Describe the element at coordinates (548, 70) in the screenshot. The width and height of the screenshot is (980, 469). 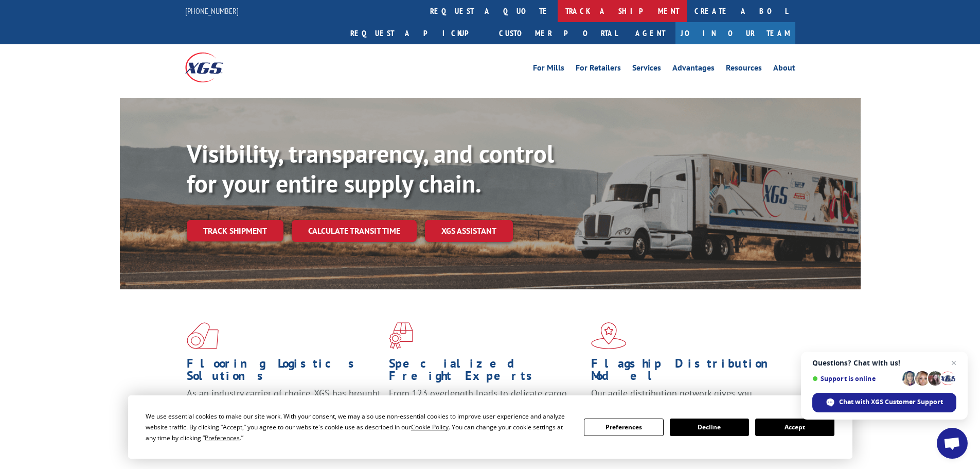
I see `a: For Mills` at that location.